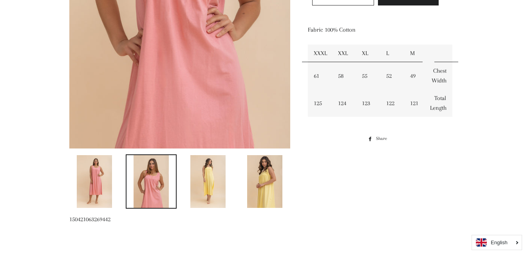 Image resolution: width=526 pixels, height=254 pixels. Describe the element at coordinates (392, 53) in the screenshot. I see `td: L` at that location.